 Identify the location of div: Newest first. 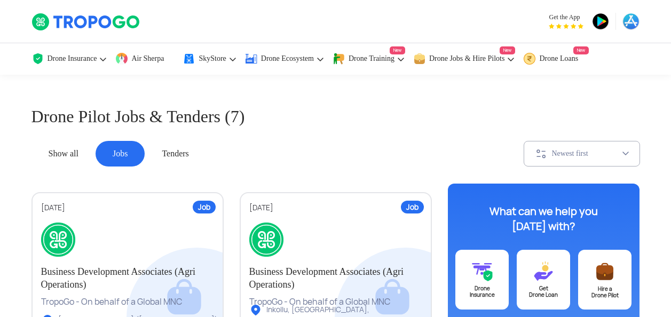
(587, 154).